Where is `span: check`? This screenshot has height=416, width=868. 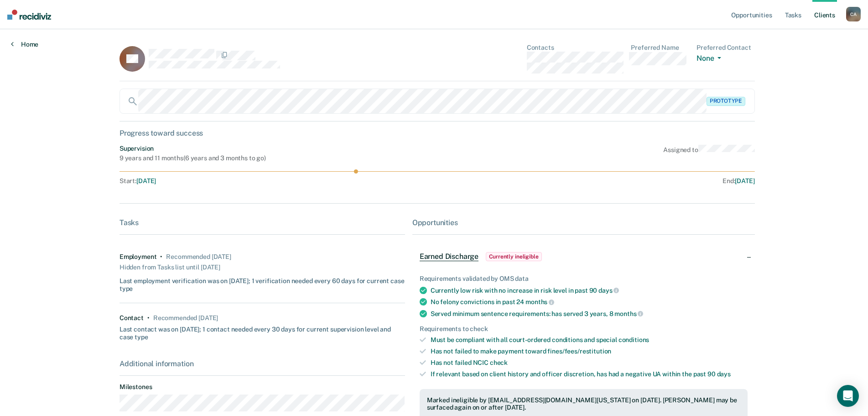 span: check is located at coordinates (499, 363).